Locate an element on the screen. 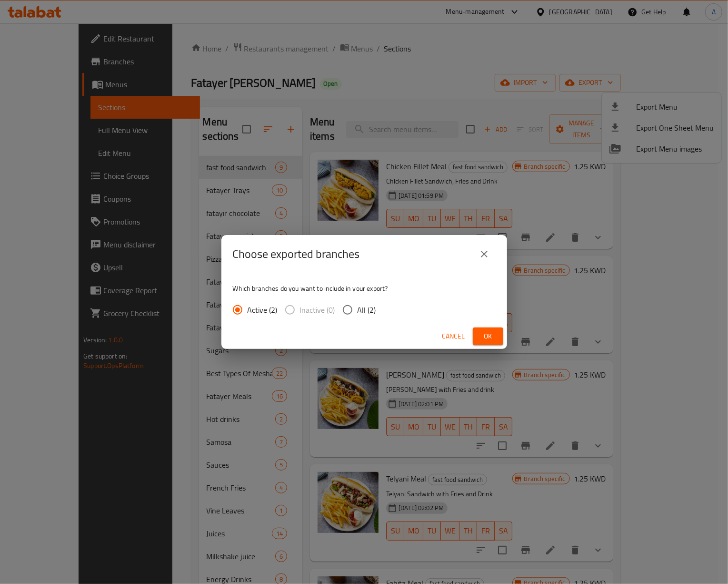  button: close is located at coordinates (484, 254).